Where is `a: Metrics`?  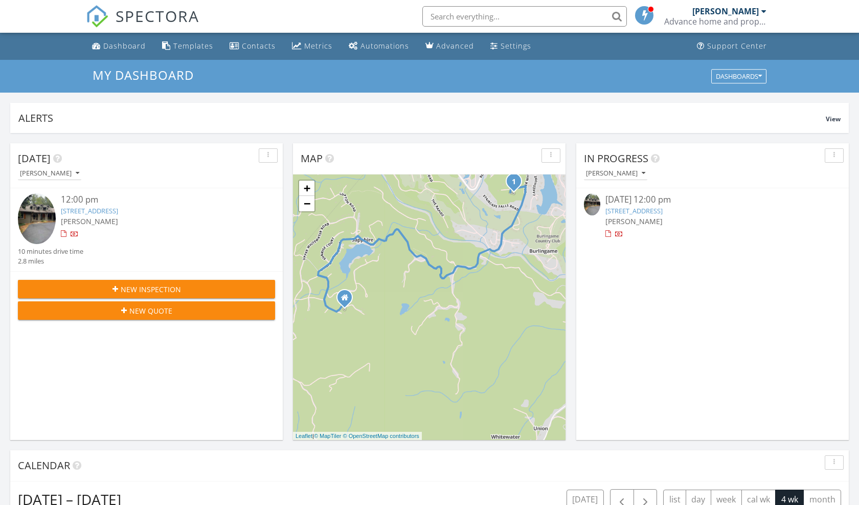
a: Metrics is located at coordinates (312, 46).